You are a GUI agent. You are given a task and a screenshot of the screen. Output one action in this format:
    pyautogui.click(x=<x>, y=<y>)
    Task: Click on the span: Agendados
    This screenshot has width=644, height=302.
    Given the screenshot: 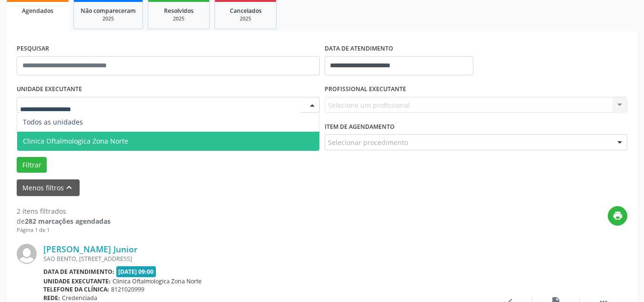 What is the action you would take?
    pyautogui.click(x=38, y=11)
    